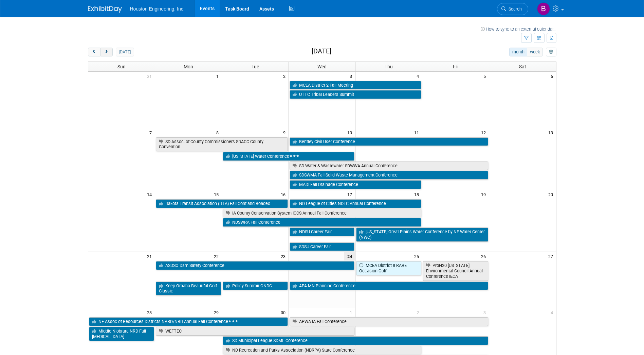 This screenshot has width=644, height=355. Describe the element at coordinates (222, 144) in the screenshot. I see `a: SD Assoc. of County Commissioners SDACC County Convention` at that location.